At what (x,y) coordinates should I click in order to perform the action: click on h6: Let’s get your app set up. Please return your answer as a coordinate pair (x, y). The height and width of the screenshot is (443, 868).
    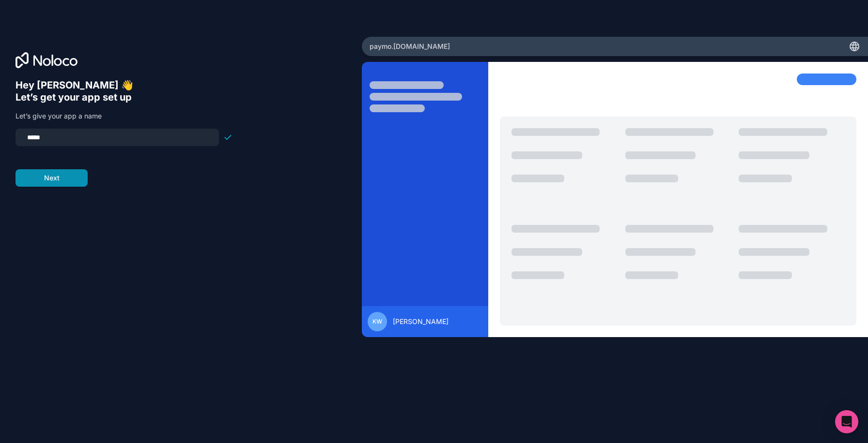
    Looking at the image, I should click on (124, 97).